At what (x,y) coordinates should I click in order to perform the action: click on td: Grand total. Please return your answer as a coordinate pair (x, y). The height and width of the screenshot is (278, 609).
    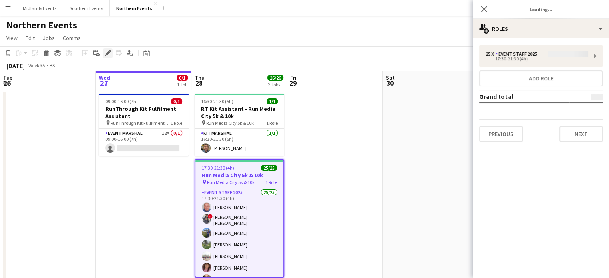
    Looking at the image, I should click on (524, 96).